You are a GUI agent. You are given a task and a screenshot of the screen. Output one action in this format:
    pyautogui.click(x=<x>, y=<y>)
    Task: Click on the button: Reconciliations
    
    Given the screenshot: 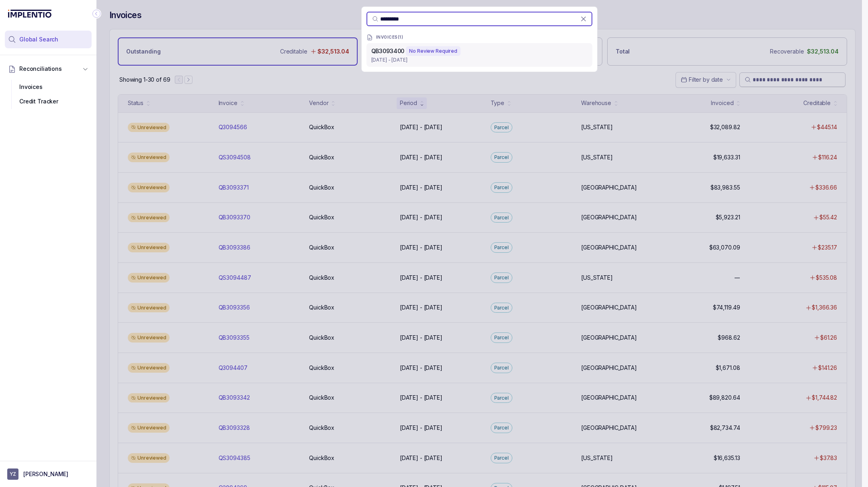 What is the action you would take?
    pyautogui.click(x=48, y=69)
    